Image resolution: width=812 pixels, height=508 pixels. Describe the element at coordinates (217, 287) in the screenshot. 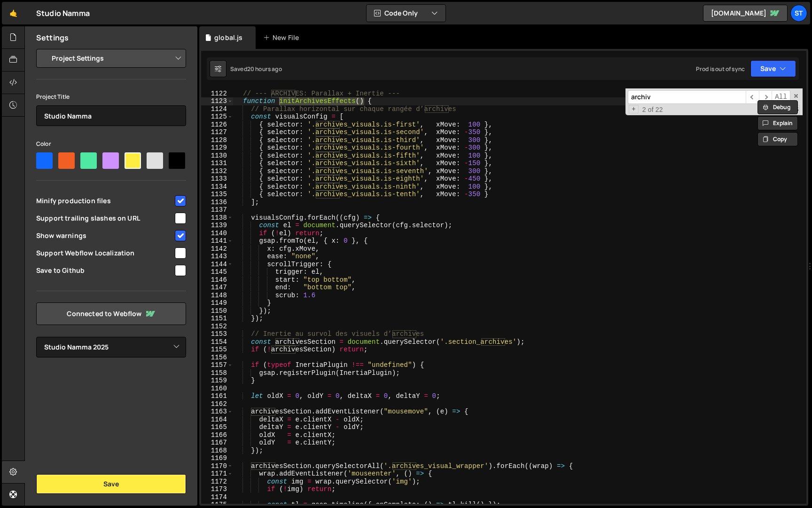

I see `div: 1147` at that location.